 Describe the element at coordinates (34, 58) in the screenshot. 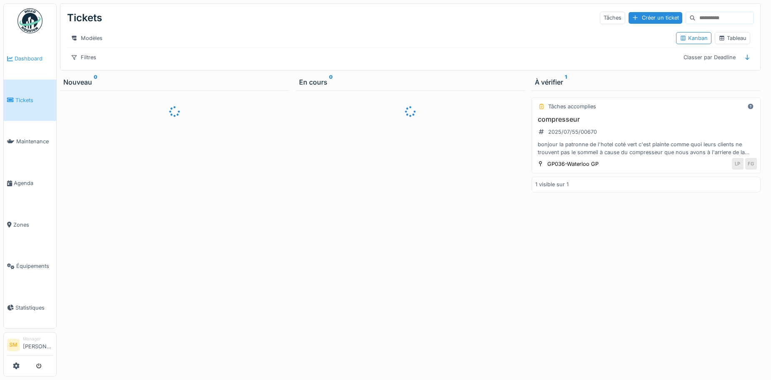

I see `span: Dashboard` at that location.